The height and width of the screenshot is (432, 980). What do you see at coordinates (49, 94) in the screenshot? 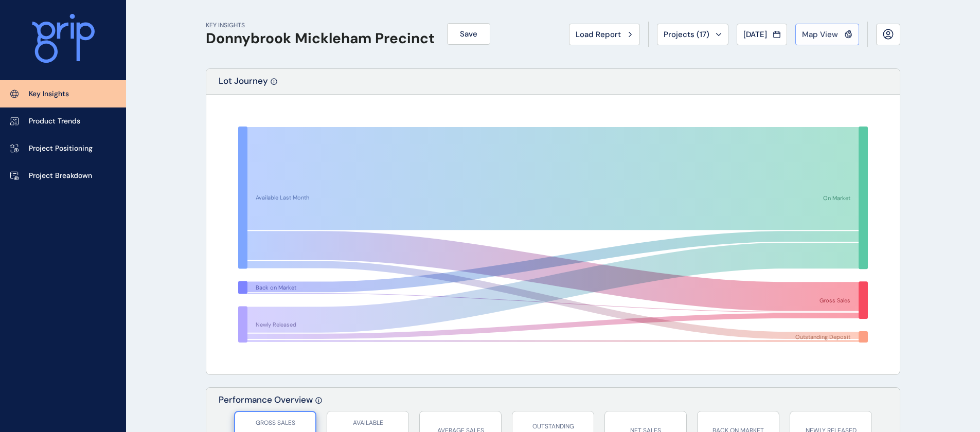
I see `p: Key Insights` at bounding box center [49, 94].